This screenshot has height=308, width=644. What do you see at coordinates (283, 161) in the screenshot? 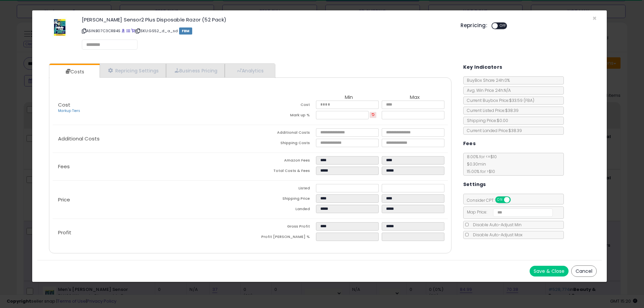
I see `td: Amazon Fees` at bounding box center [283, 161].